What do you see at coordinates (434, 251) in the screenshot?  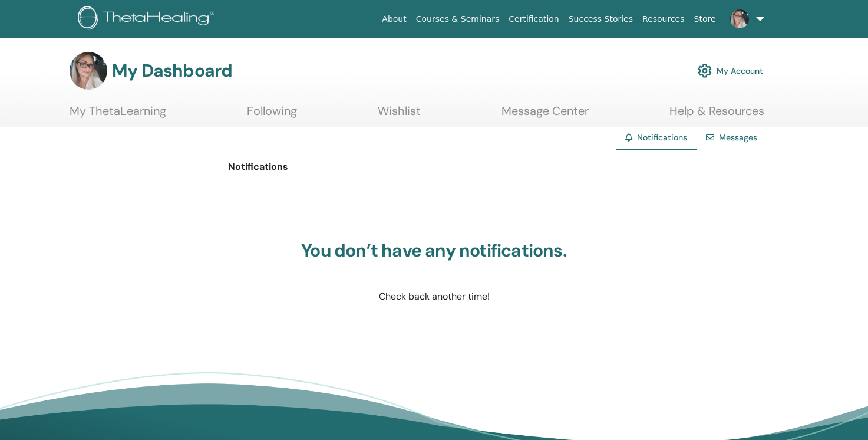 I see `h3: You don’t have any notifications.` at bounding box center [434, 251].